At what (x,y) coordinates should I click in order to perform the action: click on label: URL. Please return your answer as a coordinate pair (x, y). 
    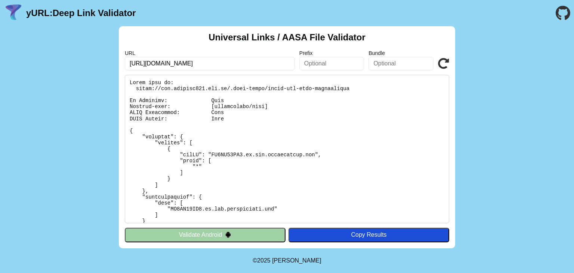
    Looking at the image, I should click on (209, 53).